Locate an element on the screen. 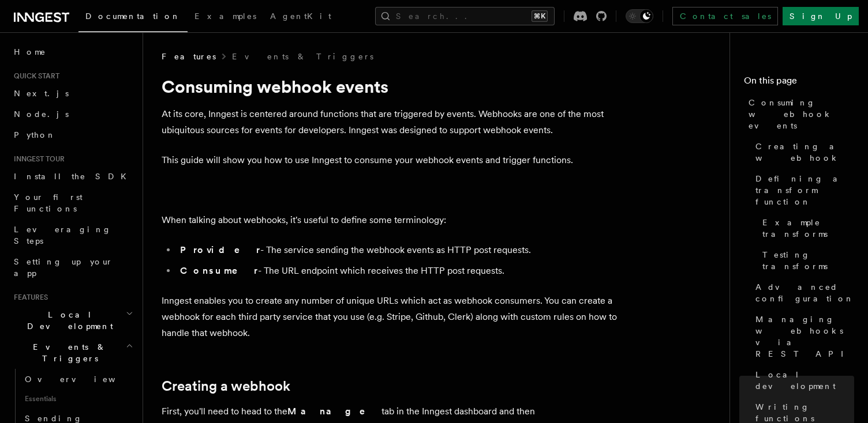 This screenshot has width=868, height=423. span: Local development is located at coordinates (805, 381).